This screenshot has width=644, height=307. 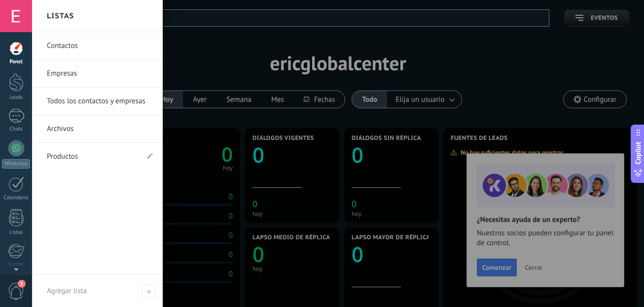 What do you see at coordinates (100, 129) in the screenshot?
I see `a: Archivos` at bounding box center [100, 129].